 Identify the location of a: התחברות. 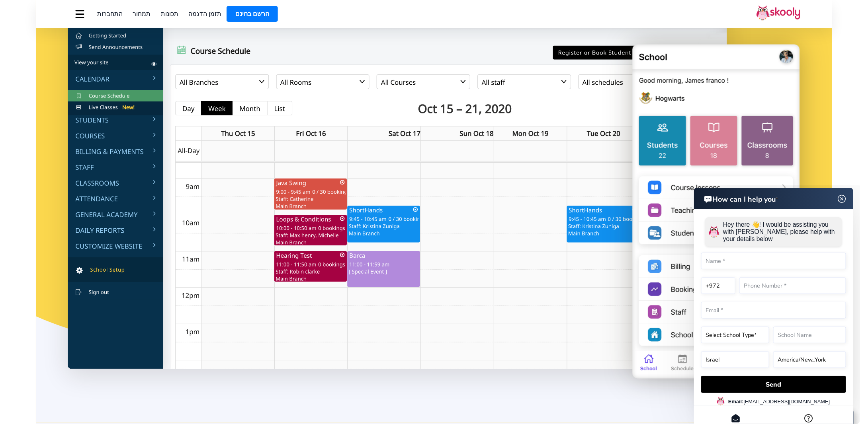
(110, 14).